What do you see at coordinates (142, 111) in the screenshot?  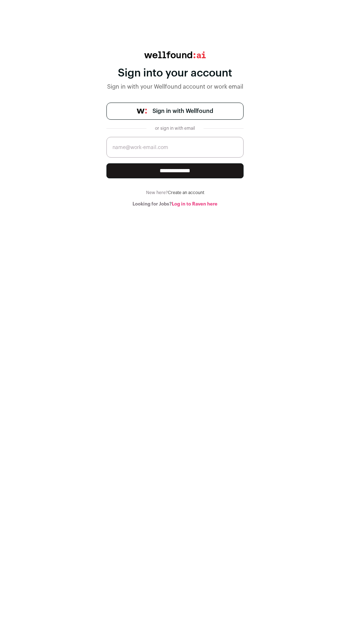 I see `img: wellfound-symbol-flush-black-fb3c872781a75f747ccb3a119075da62bfe97bd399995f84a933054e44a575c4.png` at bounding box center [142, 111].